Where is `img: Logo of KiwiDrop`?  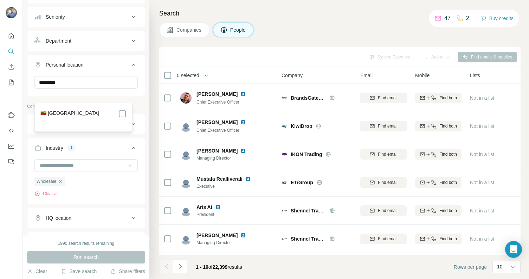
img: Logo of KiwiDrop is located at coordinates (285, 126).